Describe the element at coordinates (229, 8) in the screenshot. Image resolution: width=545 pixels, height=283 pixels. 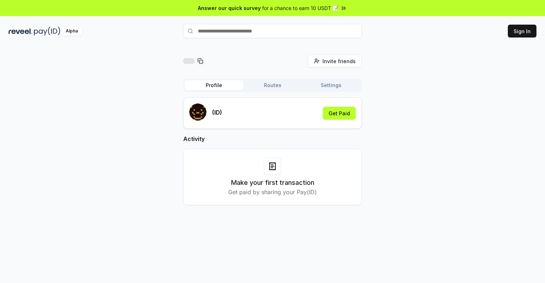
I see `span: Answer our quick survey` at that location.